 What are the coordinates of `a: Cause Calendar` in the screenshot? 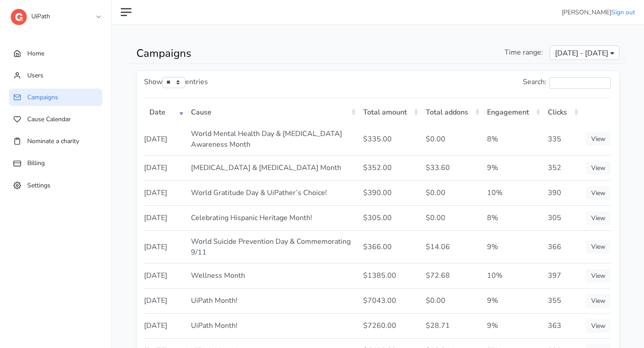 It's located at (56, 119).